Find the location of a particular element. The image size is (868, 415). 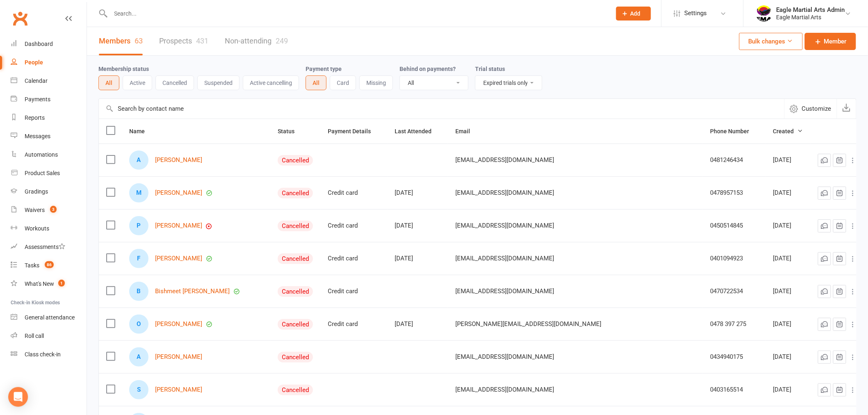

button: Email is located at coordinates (468, 131).